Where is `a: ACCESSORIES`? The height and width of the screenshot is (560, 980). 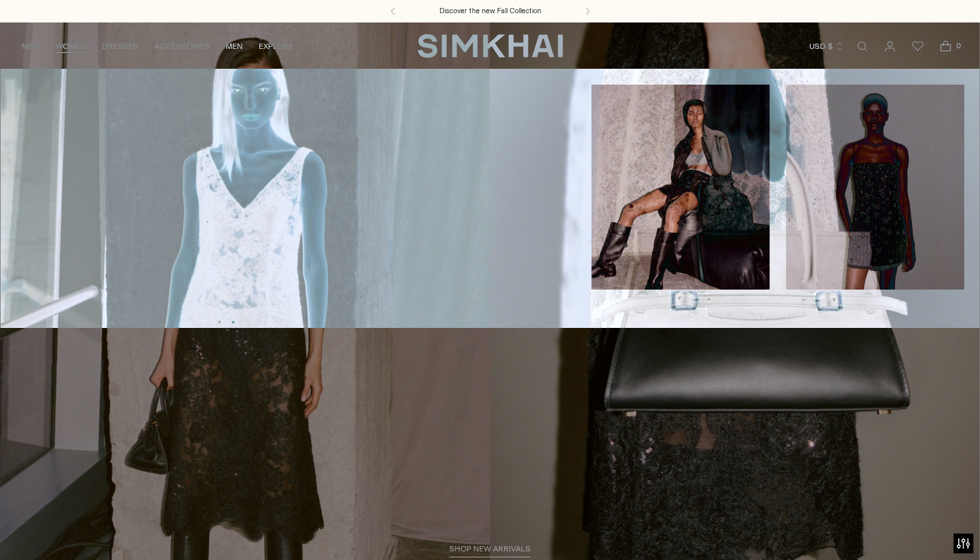 a: ACCESSORIES is located at coordinates (182, 46).